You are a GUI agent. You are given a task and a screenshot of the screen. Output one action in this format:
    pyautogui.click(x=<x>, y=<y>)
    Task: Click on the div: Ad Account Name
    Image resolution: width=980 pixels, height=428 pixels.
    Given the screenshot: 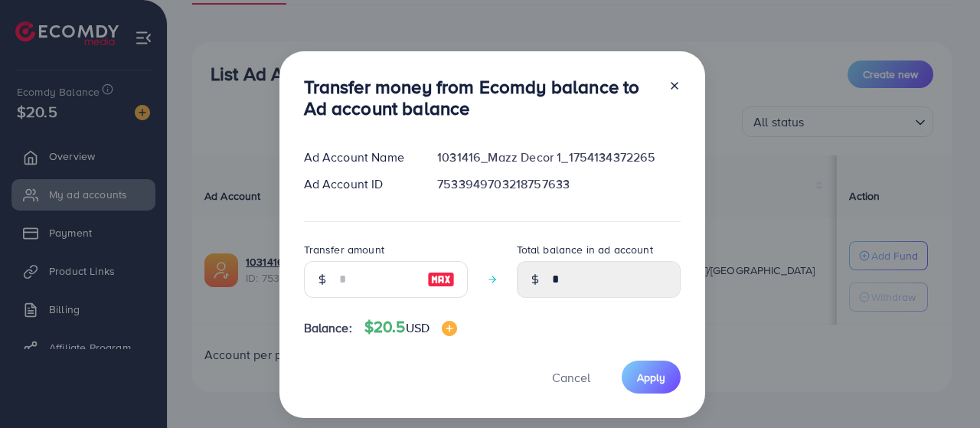 What is the action you would take?
    pyautogui.click(x=358, y=157)
    